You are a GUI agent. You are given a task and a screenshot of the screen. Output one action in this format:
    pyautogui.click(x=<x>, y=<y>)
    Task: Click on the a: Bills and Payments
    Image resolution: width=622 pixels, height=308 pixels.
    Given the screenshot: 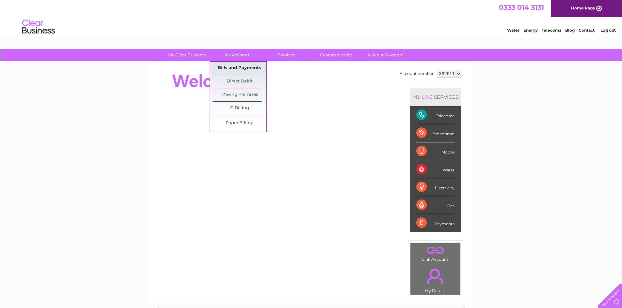 What is the action you would take?
    pyautogui.click(x=239, y=68)
    